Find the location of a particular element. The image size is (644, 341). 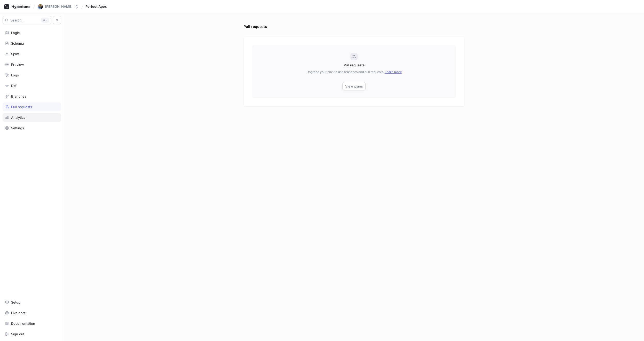

div: Logs is located at coordinates (15, 75).